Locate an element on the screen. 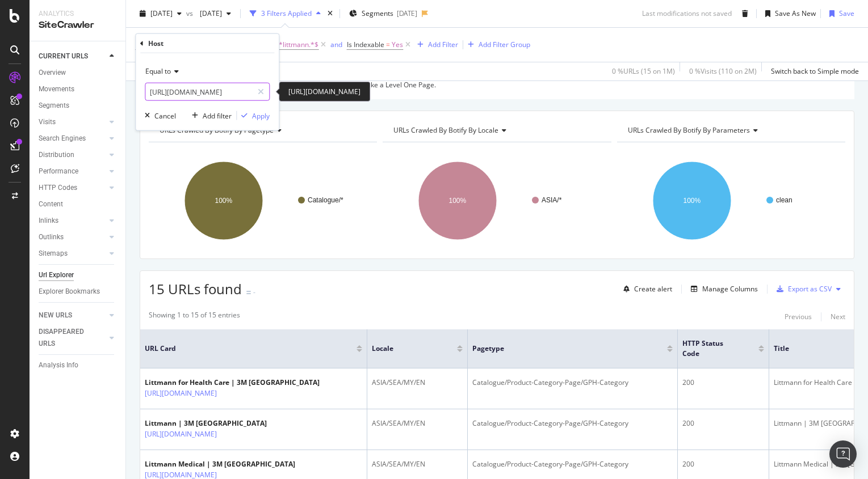 This screenshot has height=479, width=868. text: ASIA/* is located at coordinates (552, 200).